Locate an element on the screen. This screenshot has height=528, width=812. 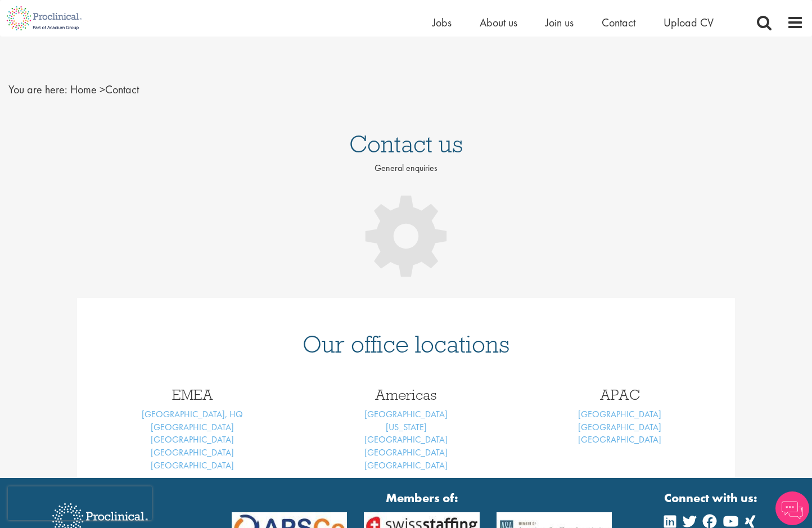
span: About us is located at coordinates (498, 23).